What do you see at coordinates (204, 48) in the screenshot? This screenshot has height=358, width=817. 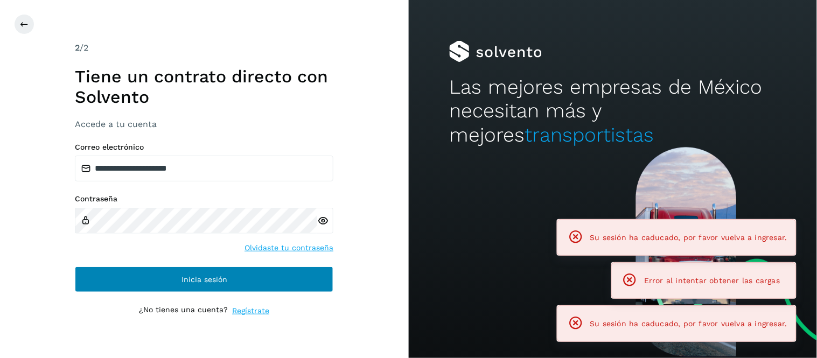 I see `div: /2` at bounding box center [204, 48].